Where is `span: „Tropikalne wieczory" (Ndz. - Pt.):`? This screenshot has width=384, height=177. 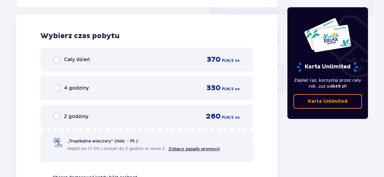
span: „Tropikalne wieczory" (Ndz. - Pt.): is located at coordinates (103, 141).